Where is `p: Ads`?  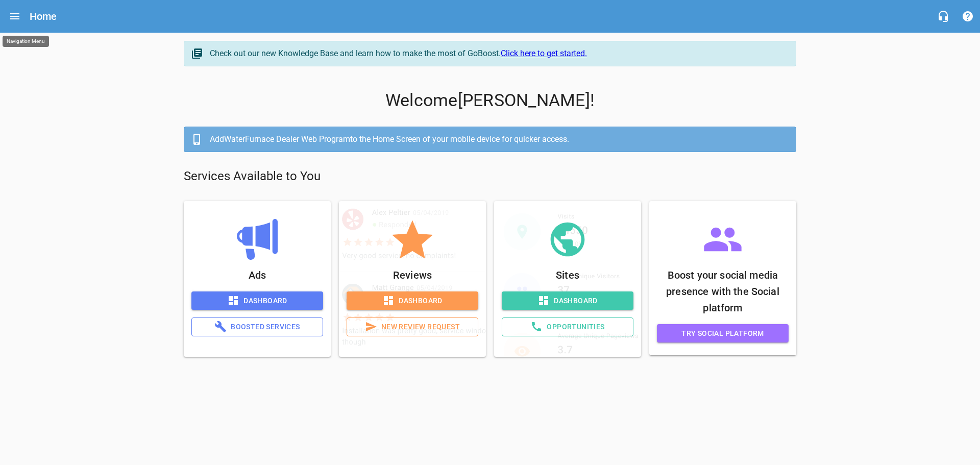
p: Ads is located at coordinates (257, 275).